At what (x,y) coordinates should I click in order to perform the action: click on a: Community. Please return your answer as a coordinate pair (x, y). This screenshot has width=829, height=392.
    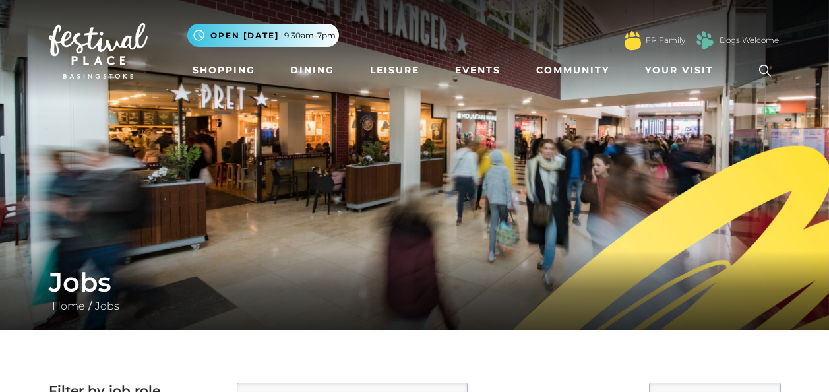
    Looking at the image, I should click on (573, 70).